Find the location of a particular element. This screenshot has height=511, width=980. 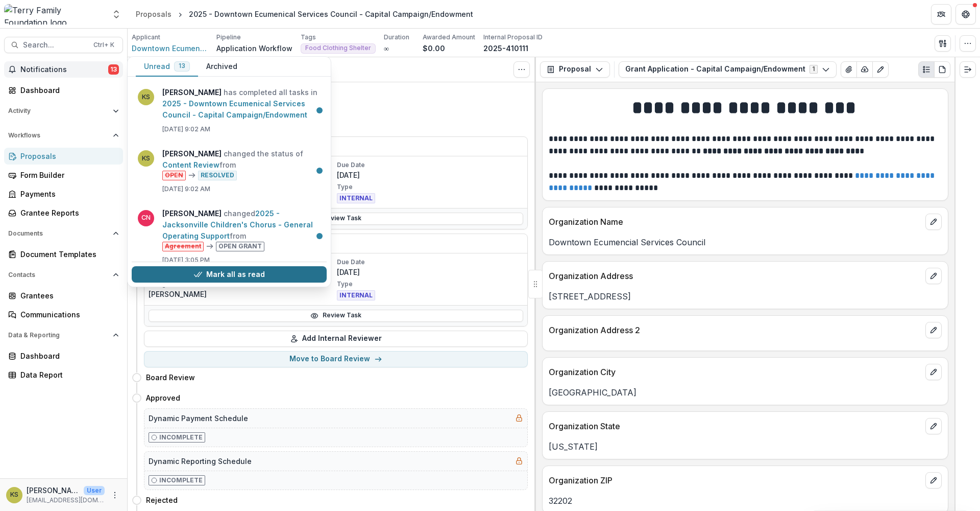

p: $0.00 is located at coordinates (434, 48).